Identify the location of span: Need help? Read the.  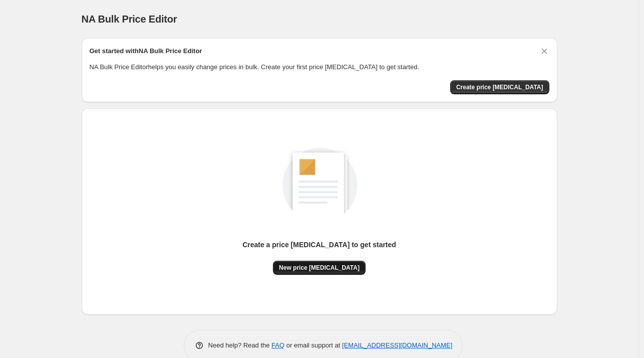
(240, 345).